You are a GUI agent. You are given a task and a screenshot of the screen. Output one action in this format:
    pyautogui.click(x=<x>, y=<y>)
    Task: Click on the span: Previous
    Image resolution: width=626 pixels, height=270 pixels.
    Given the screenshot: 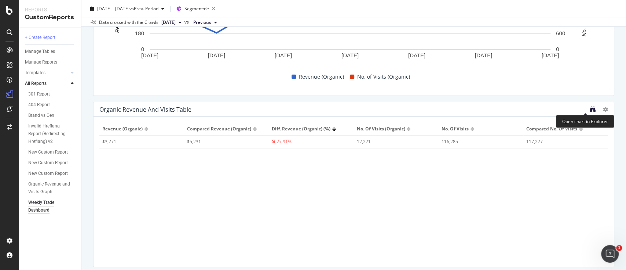 What is the action you would take?
    pyautogui.click(x=202, y=22)
    